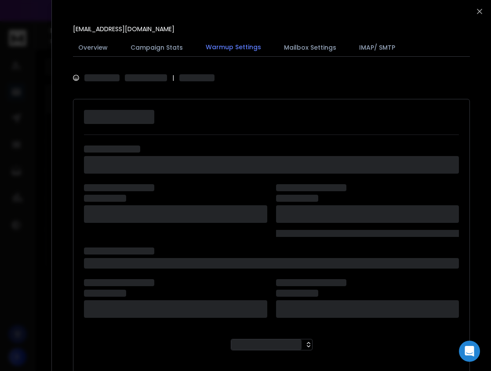 This screenshot has height=371, width=491. What do you see at coordinates (157, 48) in the screenshot?
I see `button: Campaign Stats` at bounding box center [157, 48].